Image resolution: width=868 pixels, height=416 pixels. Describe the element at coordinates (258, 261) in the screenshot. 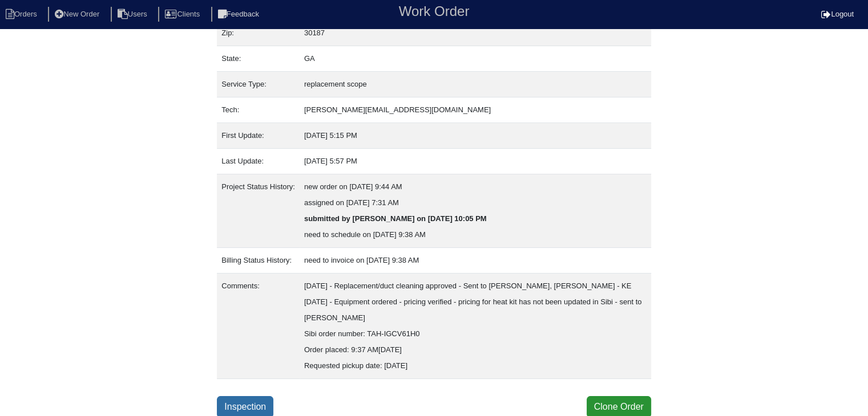

I see `td: Billing Status History:` at that location.